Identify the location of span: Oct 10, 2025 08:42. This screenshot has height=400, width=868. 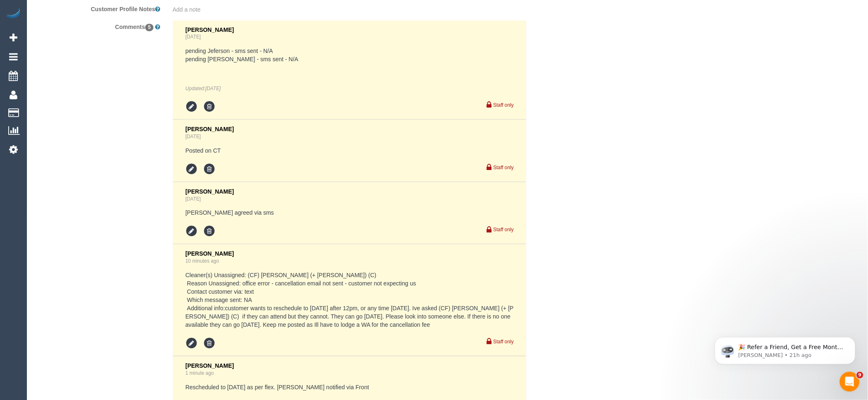
(212, 88).